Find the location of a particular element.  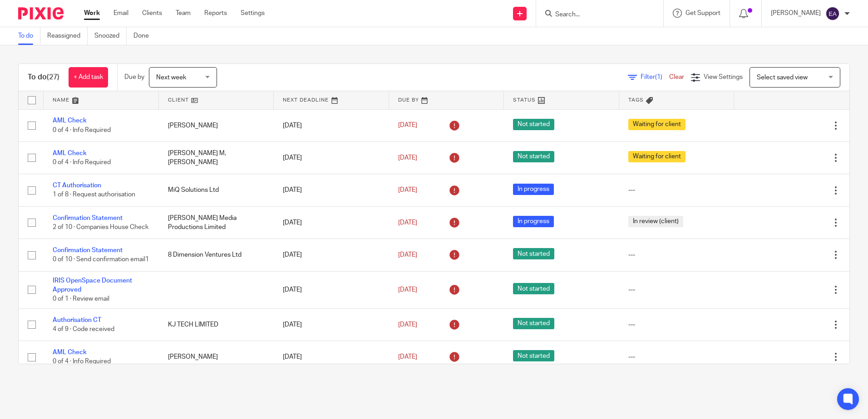

span: 0 of 1 · Review email is located at coordinates (81, 300).